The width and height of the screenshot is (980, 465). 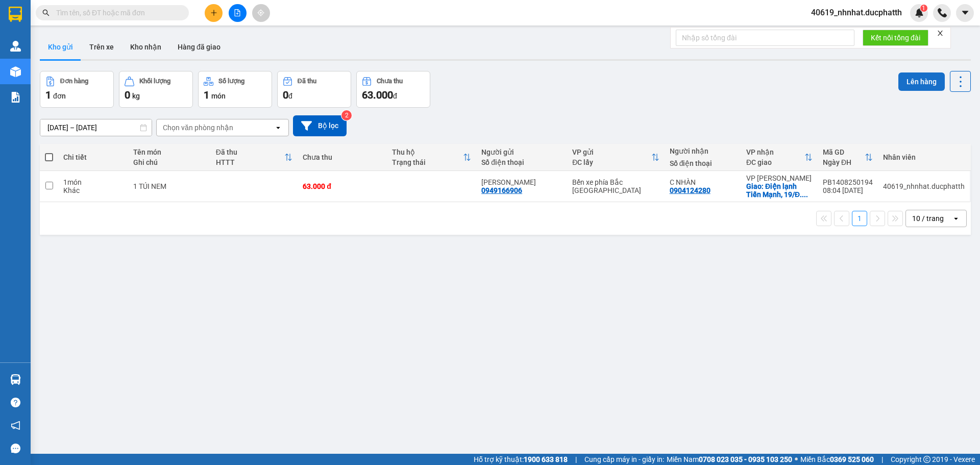 I want to click on span: notification, so click(x=15, y=425).